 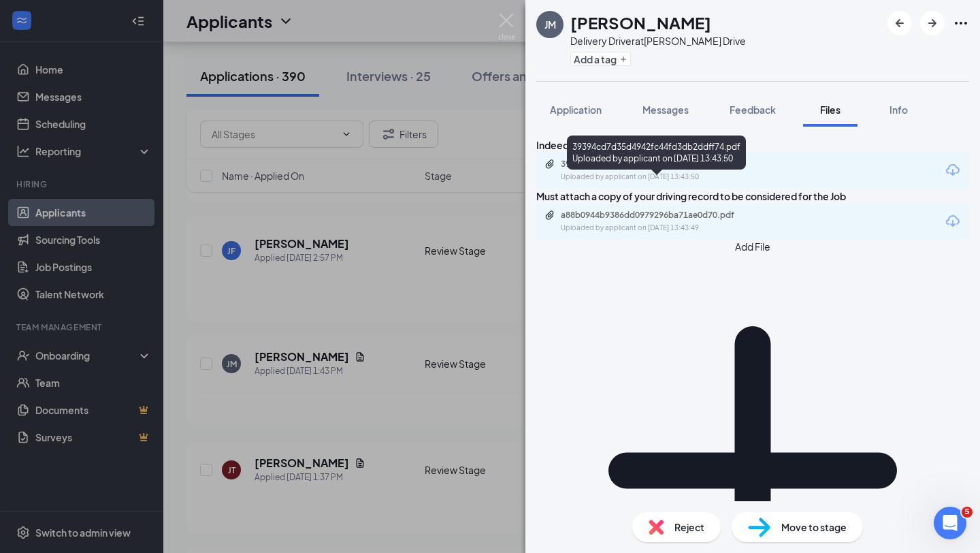 What do you see at coordinates (961, 23) in the screenshot?
I see `svg: Ellipses` at bounding box center [961, 23].